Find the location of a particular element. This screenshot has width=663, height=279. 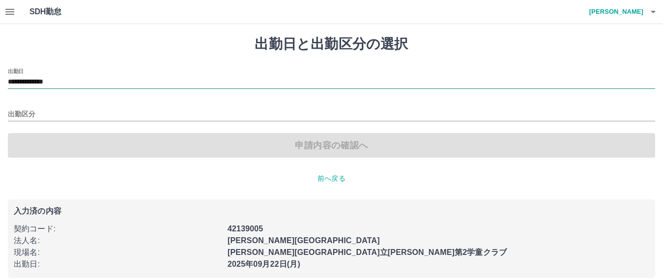

b: 2025年09月22日(月) is located at coordinates (264, 264).